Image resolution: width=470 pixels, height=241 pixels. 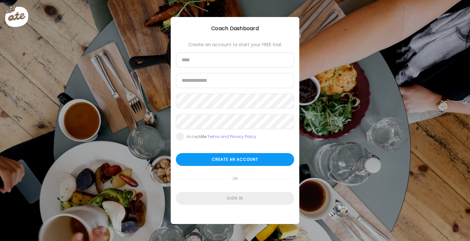 What do you see at coordinates (232, 137) in the screenshot?
I see `a: Terms and Privacy Policy` at bounding box center [232, 137].